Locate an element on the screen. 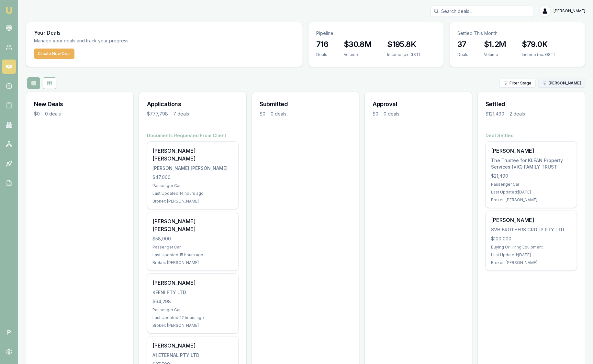  p: Pipeline is located at coordinates (376, 34).